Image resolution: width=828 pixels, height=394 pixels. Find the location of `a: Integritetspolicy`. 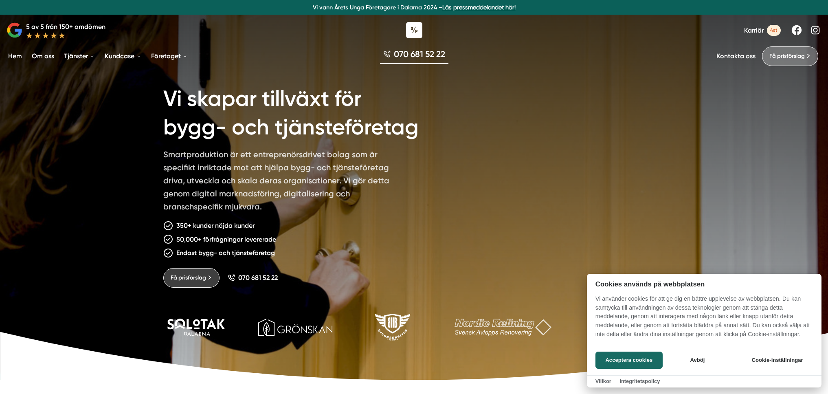

a: Integritetspolicy is located at coordinates (640, 381).